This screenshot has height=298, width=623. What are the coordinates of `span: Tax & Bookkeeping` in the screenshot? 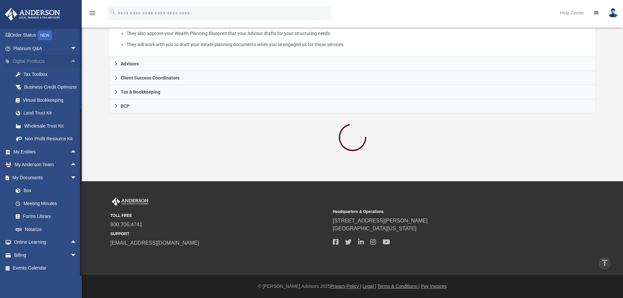 It's located at (140, 92).